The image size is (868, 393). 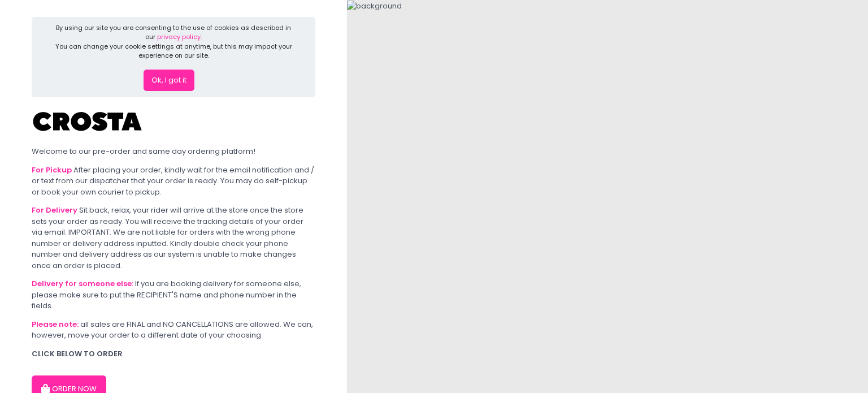 I want to click on img: Crosta Pizzeria, so click(x=88, y=122).